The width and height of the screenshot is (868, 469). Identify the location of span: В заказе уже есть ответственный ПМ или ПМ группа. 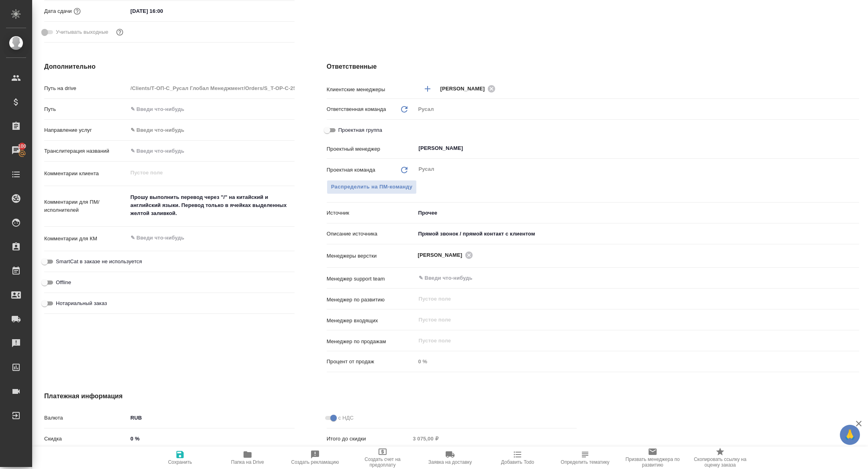
(371, 186).